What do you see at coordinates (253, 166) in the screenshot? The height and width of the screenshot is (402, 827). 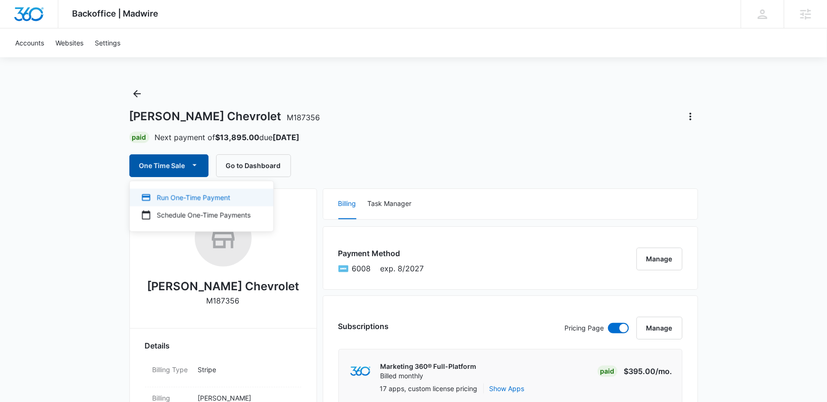 I see `a: Go to Dashboard` at bounding box center [253, 166].